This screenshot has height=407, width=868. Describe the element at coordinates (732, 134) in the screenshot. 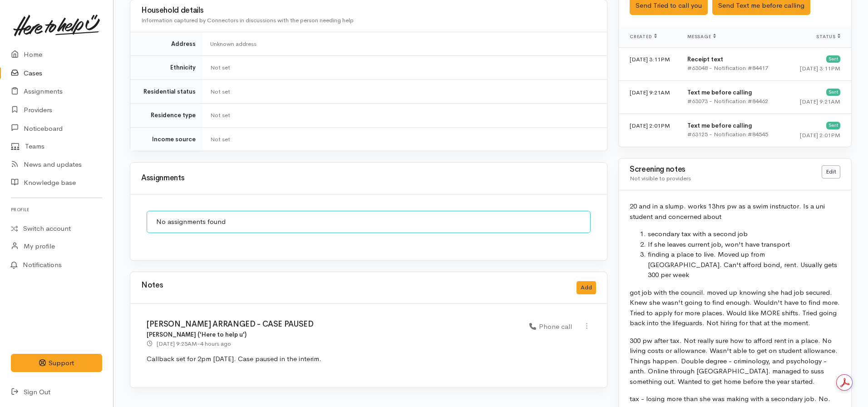

I see `div: #63125 - Notification:#84545` at that location.